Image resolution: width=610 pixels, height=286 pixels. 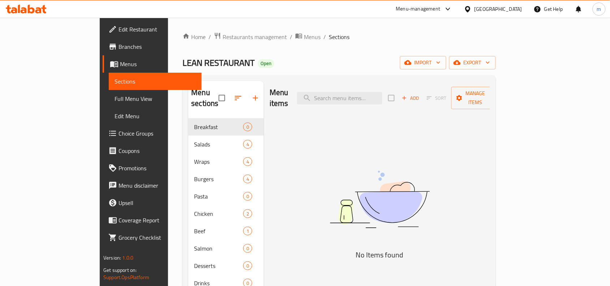 I want to click on span: Branches, so click(x=157, y=47).